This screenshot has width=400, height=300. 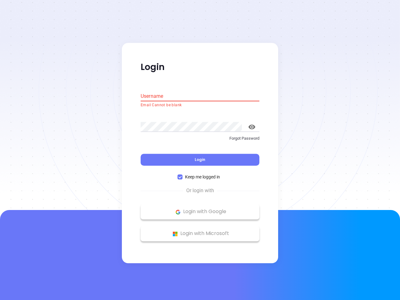 I want to click on p: Email Cannot be blank, so click(x=200, y=105).